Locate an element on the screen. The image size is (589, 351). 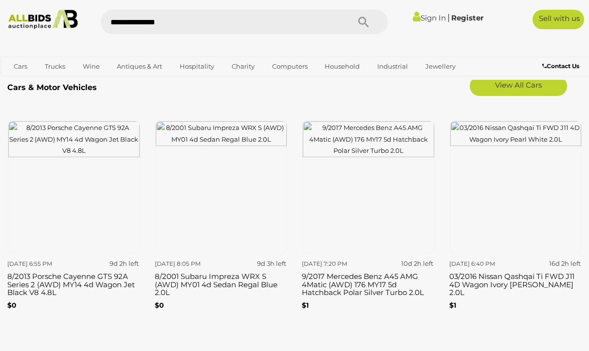
a: Computers is located at coordinates (290, 66).